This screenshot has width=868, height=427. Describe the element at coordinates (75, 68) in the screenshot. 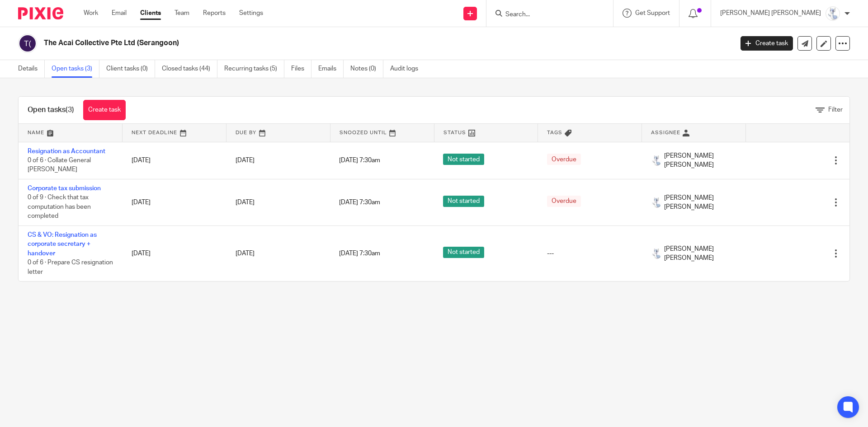

I see `a: Open tasks (3)` at that location.